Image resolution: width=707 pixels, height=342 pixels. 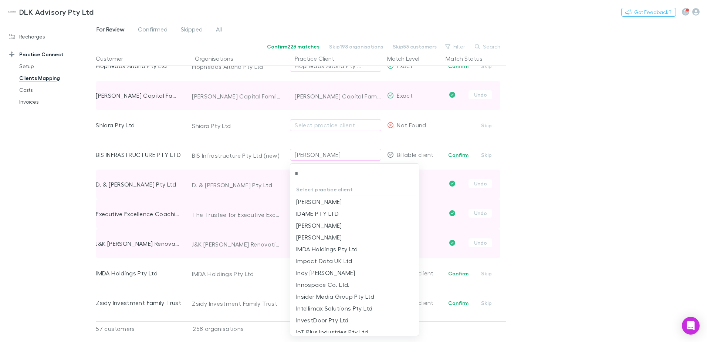 What do you see at coordinates (355, 249) in the screenshot?
I see `li: IMDA Holdings Pty Ltd` at bounding box center [355, 249].